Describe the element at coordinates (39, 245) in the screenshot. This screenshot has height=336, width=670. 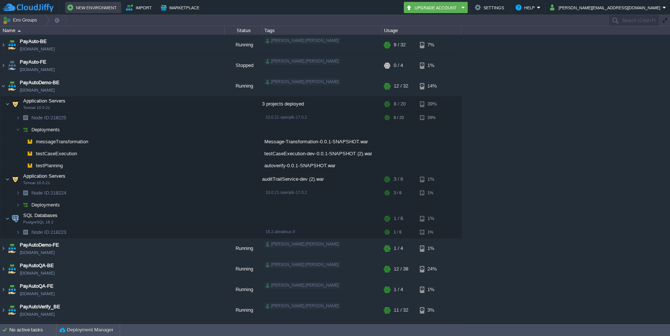
I see `span: PayAutoDemo-FE` at that location.